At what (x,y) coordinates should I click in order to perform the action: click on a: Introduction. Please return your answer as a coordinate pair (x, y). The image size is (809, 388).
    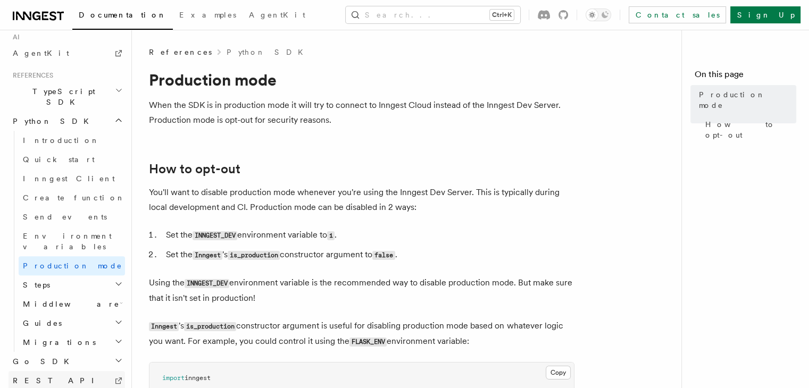
    Looking at the image, I should click on (72, 140).